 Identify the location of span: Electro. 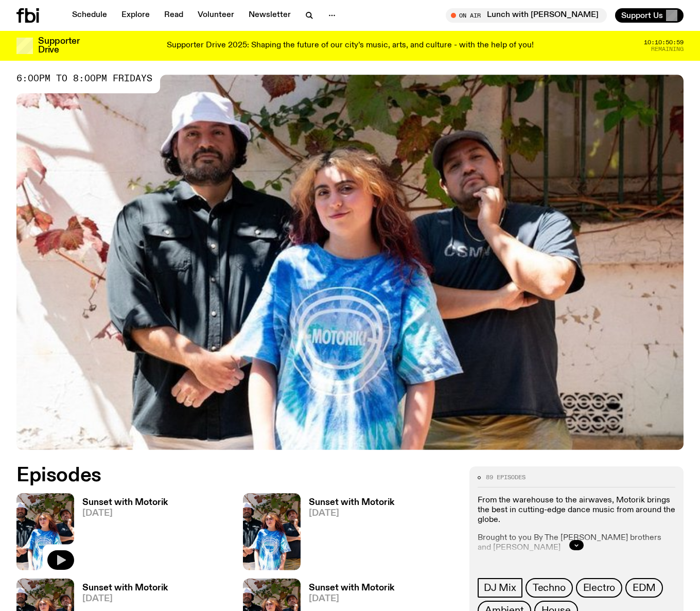
(599, 588).